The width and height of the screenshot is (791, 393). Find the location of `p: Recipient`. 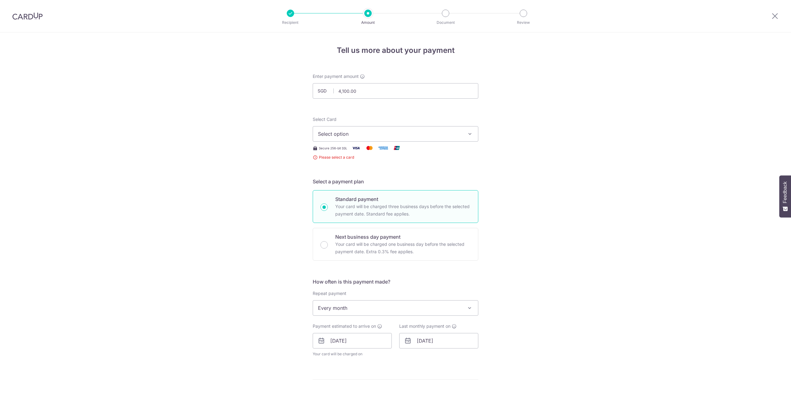

p: Recipient is located at coordinates (290, 23).